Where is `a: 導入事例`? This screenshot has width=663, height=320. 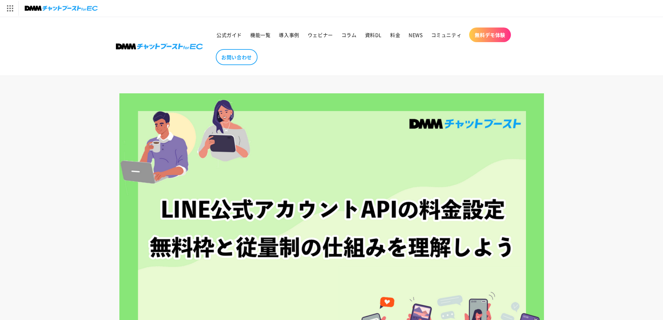
a: 導入事例 is located at coordinates (289, 35).